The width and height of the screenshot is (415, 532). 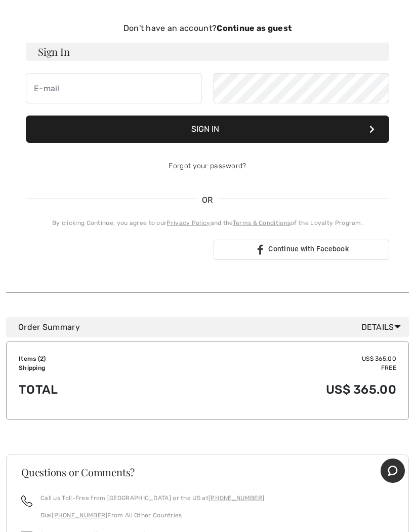 I want to click on button: Sign In, so click(x=207, y=129).